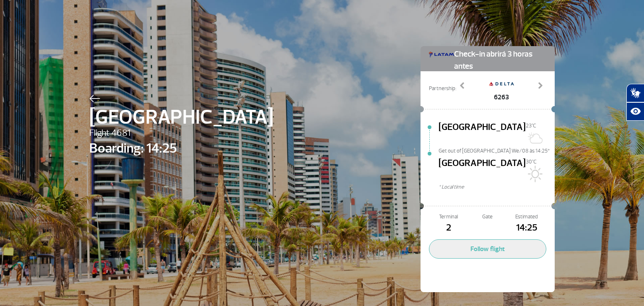  Describe the element at coordinates (442, 88) in the screenshot. I see `span: Partnership:` at that location.